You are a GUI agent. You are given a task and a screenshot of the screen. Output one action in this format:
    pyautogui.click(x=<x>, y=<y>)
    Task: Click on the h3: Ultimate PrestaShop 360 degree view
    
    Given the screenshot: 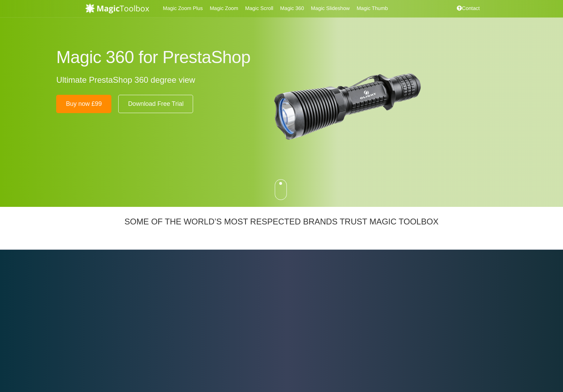 What is the action you would take?
    pyautogui.click(x=158, y=80)
    